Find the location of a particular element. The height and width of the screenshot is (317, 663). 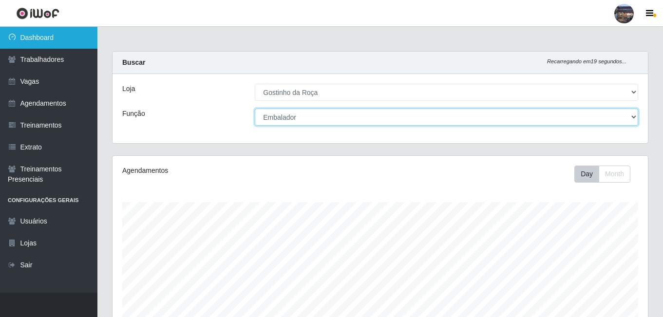

label: Função is located at coordinates (133, 114).